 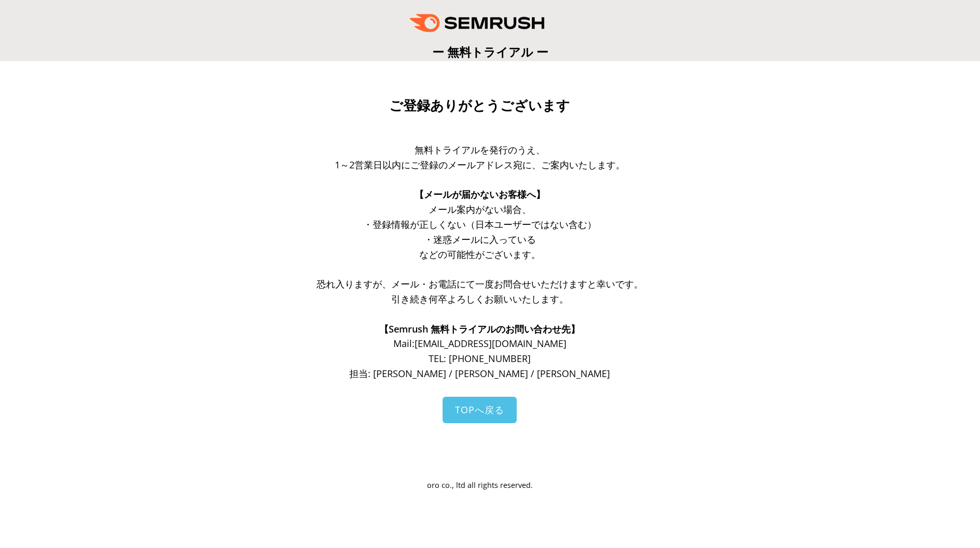 I want to click on a: TOPへ戻る, so click(x=479, y=410).